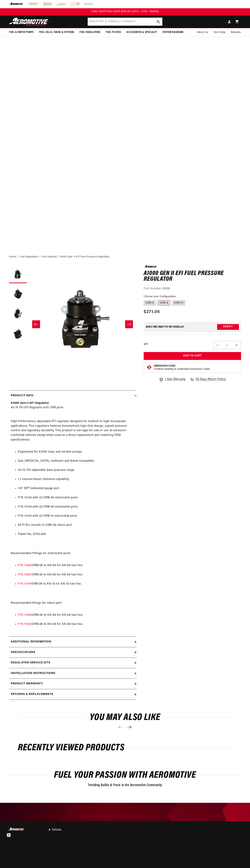 The width and height of the screenshot is (250, 868). Describe the element at coordinates (27, 684) in the screenshot. I see `h2: Product warranty` at that location.